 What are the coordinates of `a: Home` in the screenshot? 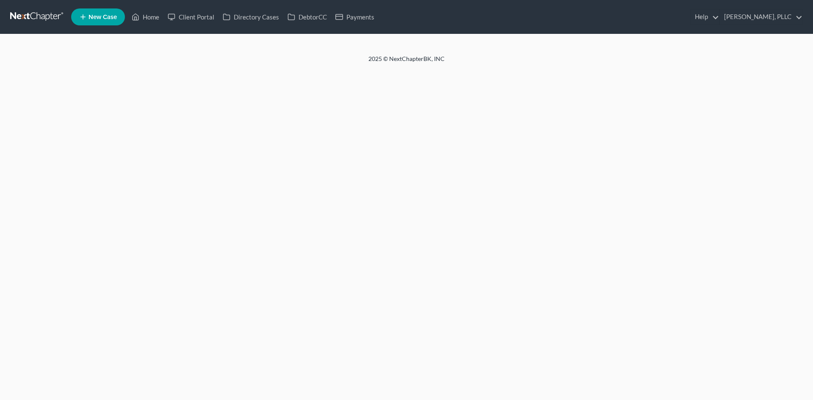 It's located at (145, 17).